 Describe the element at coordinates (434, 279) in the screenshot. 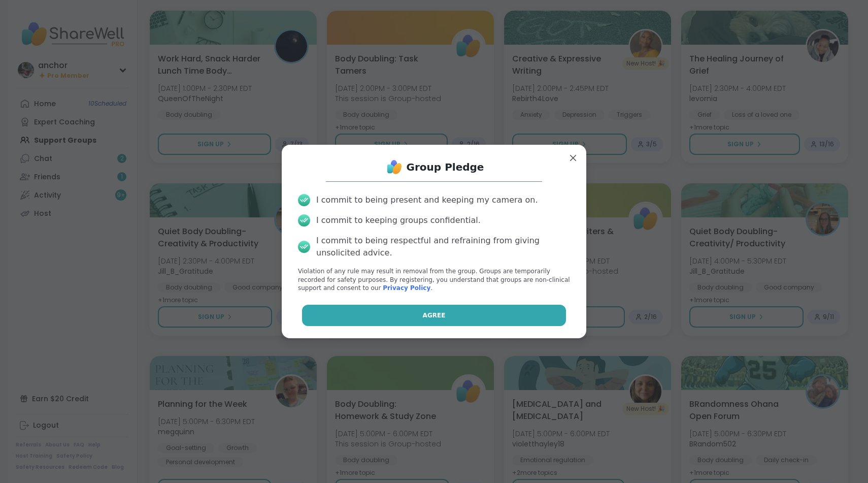

I see `p: Violation of any rule may result in removal from the group. Groups are temporarily recorded for s...` at that location.